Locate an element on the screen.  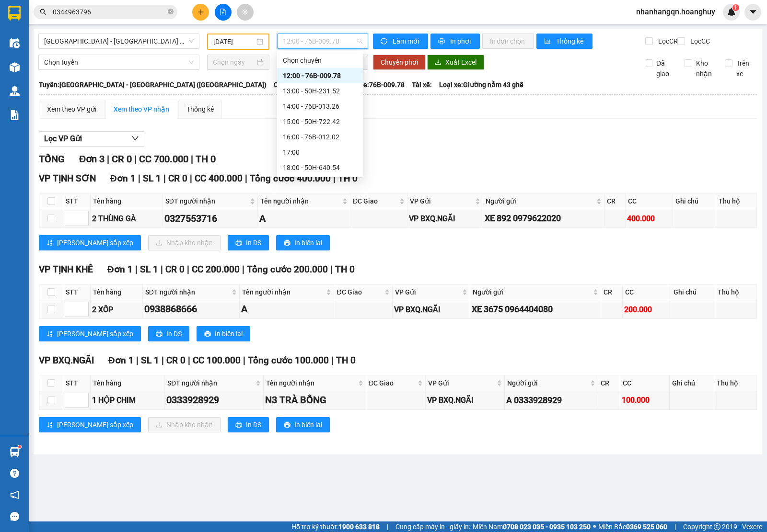
button: Lọc VP Gửi is located at coordinates (91, 139).